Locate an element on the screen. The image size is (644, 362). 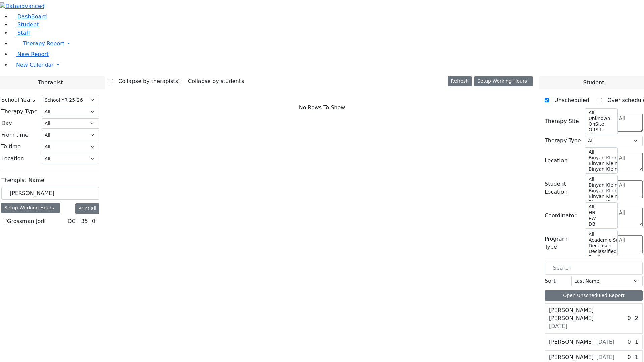
label: Sort is located at coordinates (550, 281).